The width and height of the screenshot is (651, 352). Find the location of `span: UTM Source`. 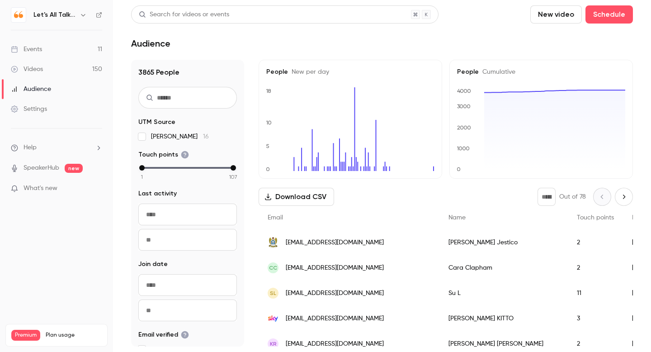

span: UTM Source is located at coordinates (157, 122).